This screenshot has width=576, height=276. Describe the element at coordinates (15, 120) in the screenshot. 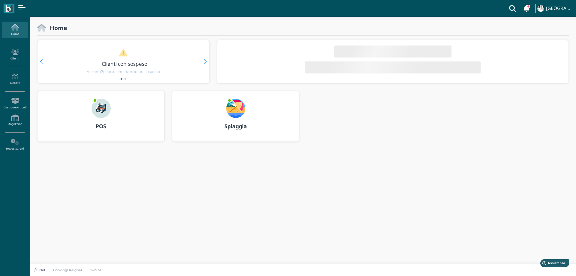

I see `a: Magazzino` at that location.